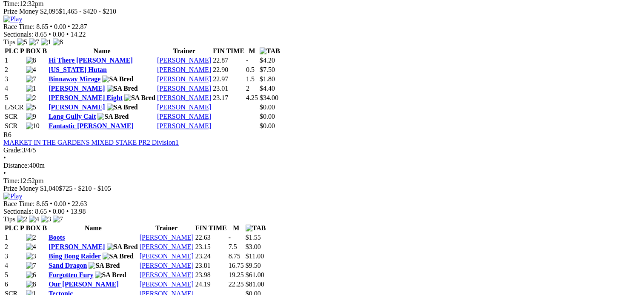 The height and width of the screenshot is (295, 644). I want to click on img: 2, so click(22, 219).